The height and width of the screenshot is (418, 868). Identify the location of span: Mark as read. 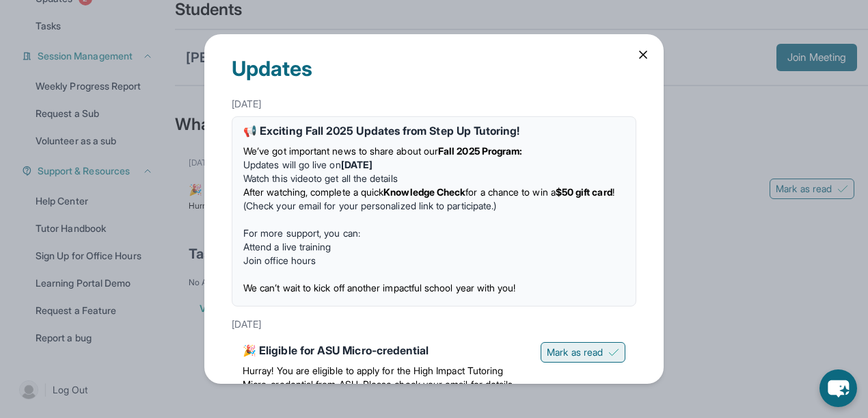
(575, 352).